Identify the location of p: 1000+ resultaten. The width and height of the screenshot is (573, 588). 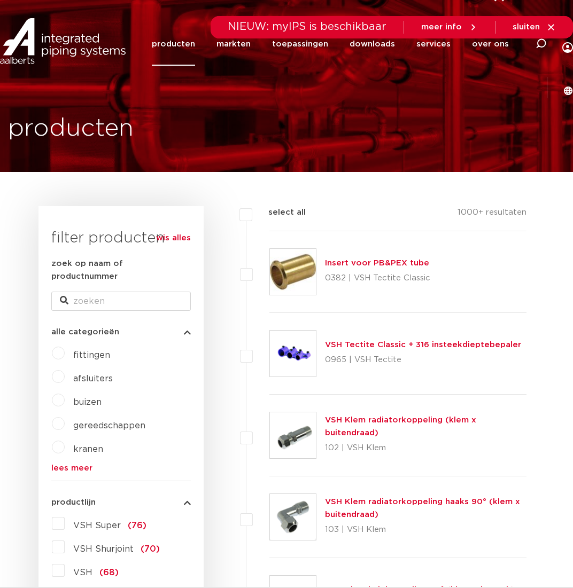
(492, 214).